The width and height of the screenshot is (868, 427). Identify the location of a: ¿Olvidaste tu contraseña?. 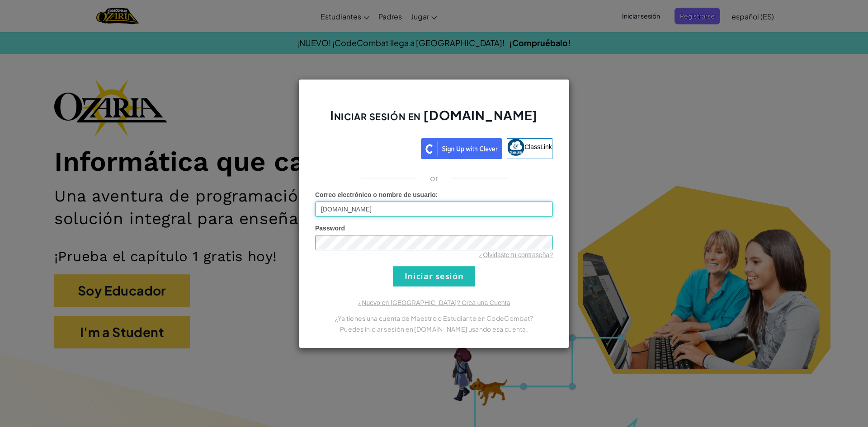
(516, 255).